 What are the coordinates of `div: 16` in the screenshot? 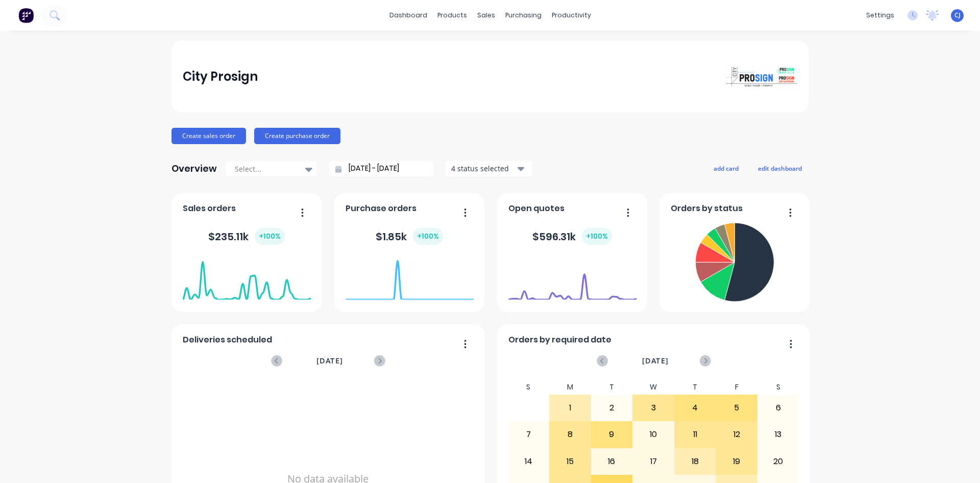 It's located at (613, 462).